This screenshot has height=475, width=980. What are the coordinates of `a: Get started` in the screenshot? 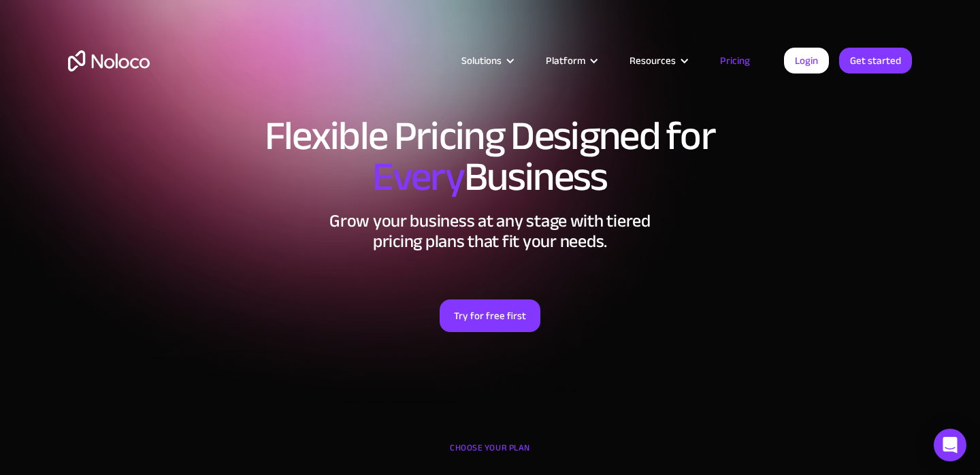 It's located at (875, 61).